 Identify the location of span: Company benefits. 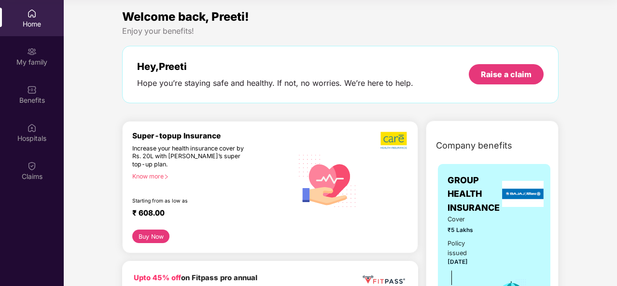
(474, 146).